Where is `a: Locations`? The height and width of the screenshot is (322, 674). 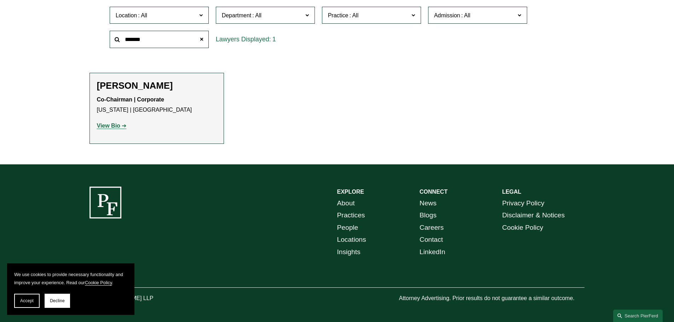
a: Locations is located at coordinates (352, 240).